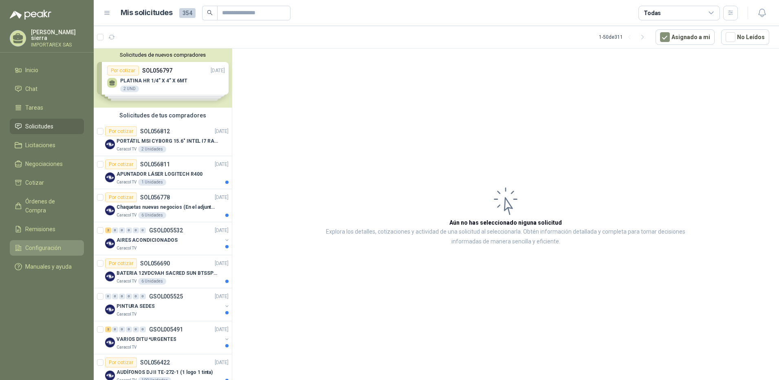 The height and width of the screenshot is (380, 779). What do you see at coordinates (147, 13) in the screenshot?
I see `h1: Mis solicitudes` at bounding box center [147, 13].